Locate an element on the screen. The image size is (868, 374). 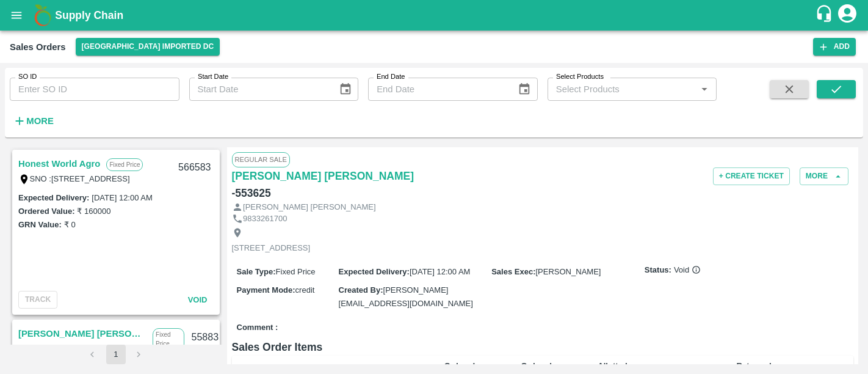
div: Sales Orders is located at coordinates (38, 47).